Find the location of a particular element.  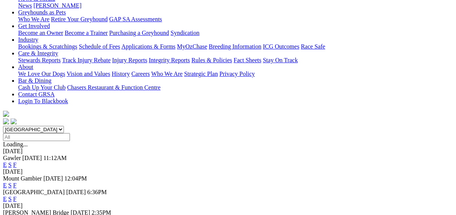

a: Greyhounds as Pets is located at coordinates (42, 12).